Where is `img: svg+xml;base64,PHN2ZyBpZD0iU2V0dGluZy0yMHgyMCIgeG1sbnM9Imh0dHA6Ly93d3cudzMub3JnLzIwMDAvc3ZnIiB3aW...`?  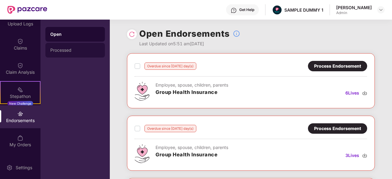 img: svg+xml;base64,PHN2ZyBpZD0iU2V0dGluZy0yMHgyMCIgeG1sbnM9Imh0dHA6Ly93d3cudzMub3JnLzIwMDAvc3ZnIiB3aW... is located at coordinates (10, 168).